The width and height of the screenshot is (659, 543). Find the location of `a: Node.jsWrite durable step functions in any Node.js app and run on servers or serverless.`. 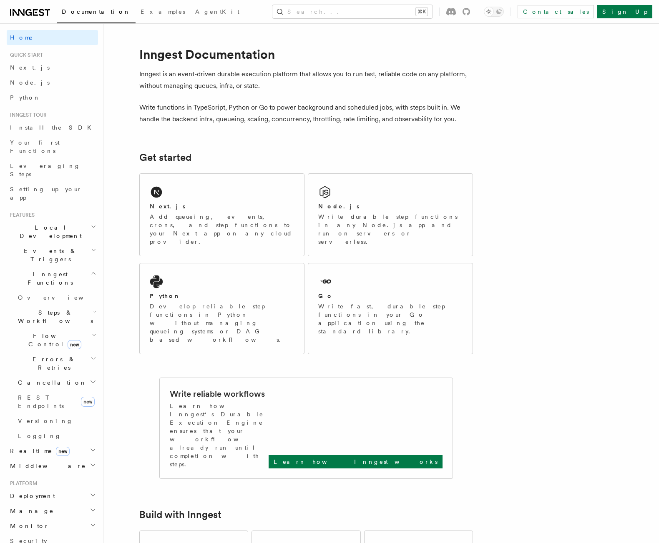

a: Node.jsWrite durable step functions in any Node.js app and run on servers or serverless. is located at coordinates (390, 215).